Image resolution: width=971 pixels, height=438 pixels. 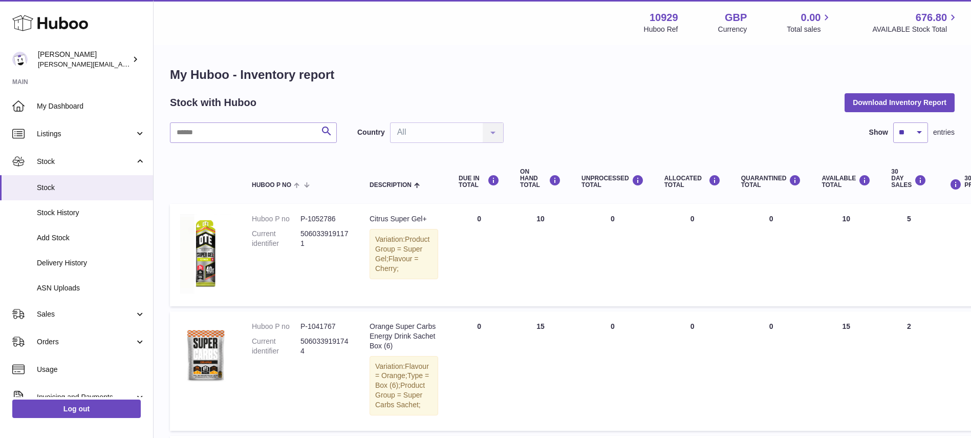 What do you see at coordinates (213, 102) in the screenshot?
I see `h2: Stock with Huboo` at bounding box center [213, 102].